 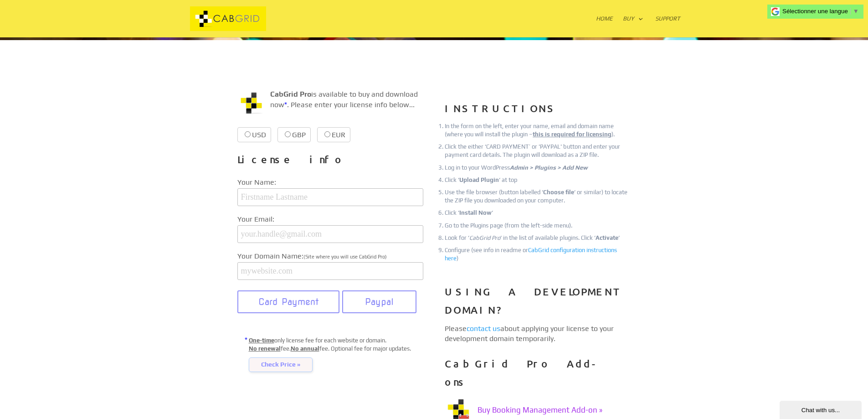 I want to click on a: Home, so click(x=604, y=26).